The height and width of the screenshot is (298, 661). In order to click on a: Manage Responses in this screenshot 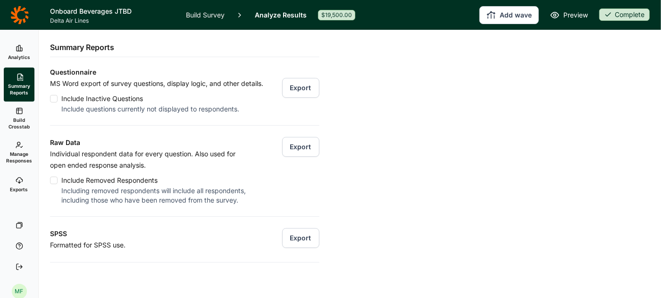, I will do `click(19, 152)`.